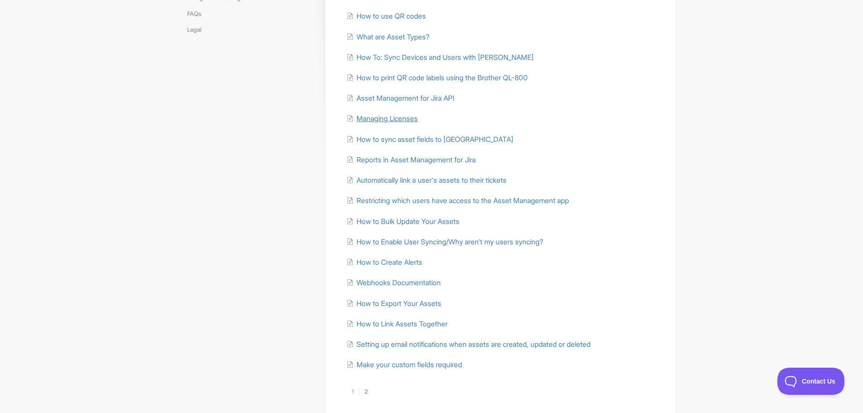 This screenshot has width=863, height=413. What do you see at coordinates (198, 29) in the screenshot?
I see `a: Legal` at bounding box center [198, 29].